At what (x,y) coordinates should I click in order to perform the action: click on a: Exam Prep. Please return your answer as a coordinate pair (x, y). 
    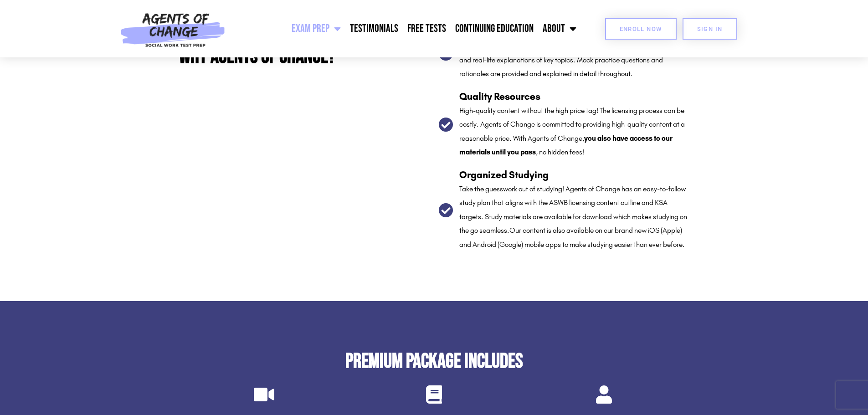
    Looking at the image, I should click on (316, 29).